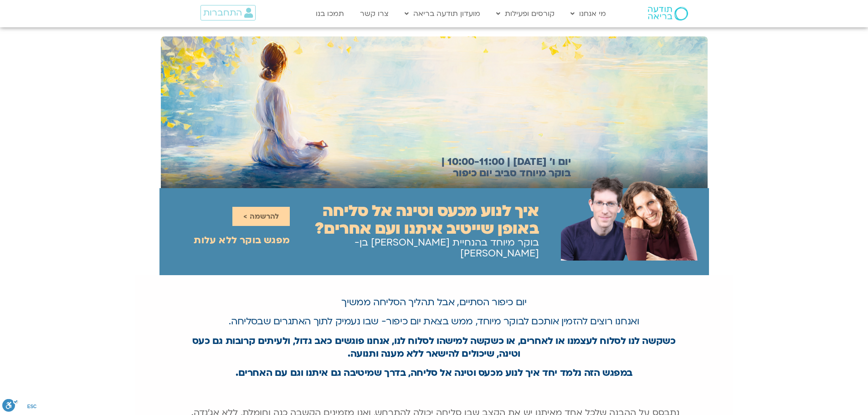 The height and width of the screenshot is (415, 868). What do you see at coordinates (668, 14) in the screenshot?
I see `img: תודעה בריאה` at bounding box center [668, 14].